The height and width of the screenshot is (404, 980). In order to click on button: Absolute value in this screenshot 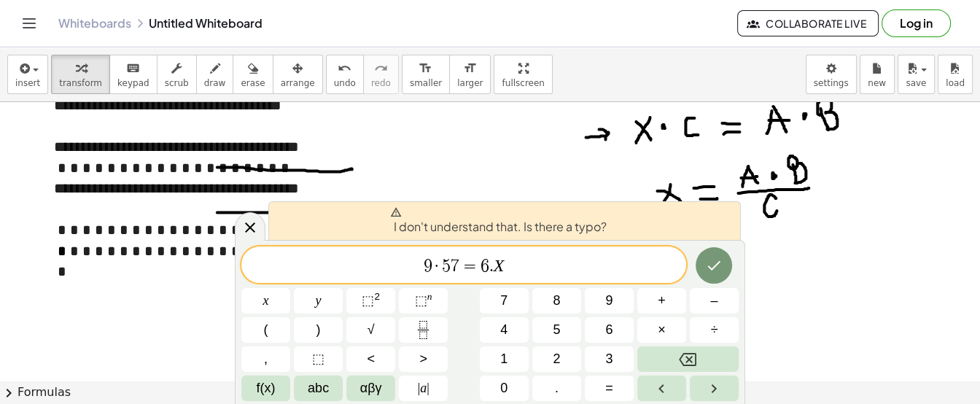, I will do `click(423, 388)`.